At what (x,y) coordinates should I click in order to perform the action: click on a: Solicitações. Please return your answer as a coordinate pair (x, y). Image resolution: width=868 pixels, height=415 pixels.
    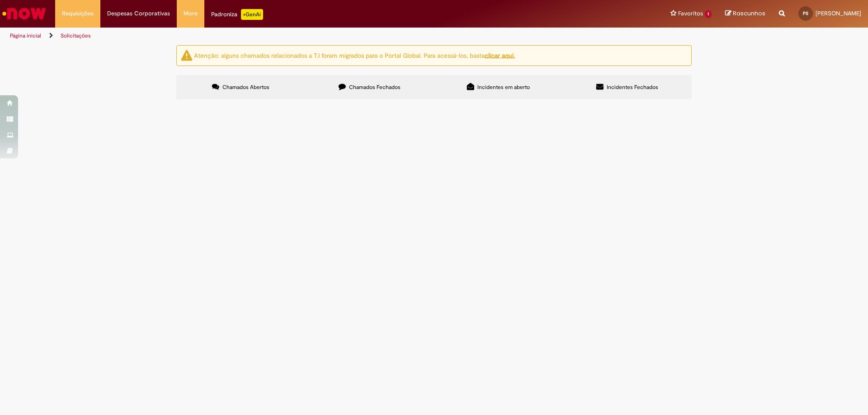
    Looking at the image, I should click on (76, 35).